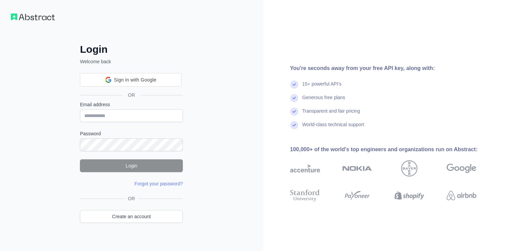  What do you see at coordinates (331, 114) in the screenshot?
I see `div: Transparent and fair pricing` at bounding box center [331, 114].